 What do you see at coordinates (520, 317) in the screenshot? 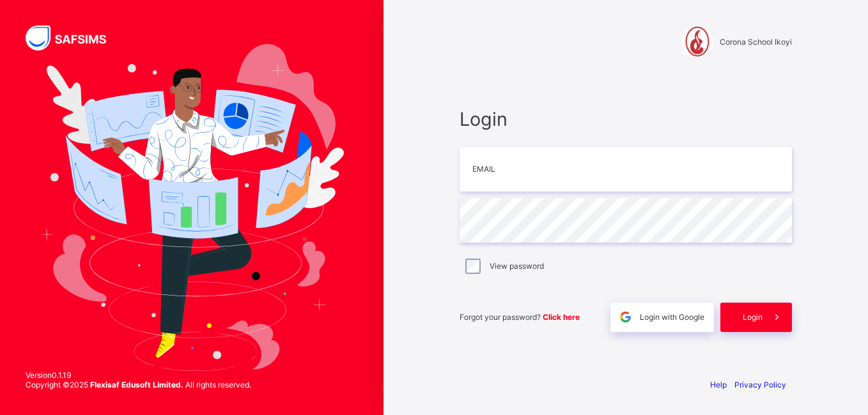
I see `span: Forgot your password?` at bounding box center [520, 317].